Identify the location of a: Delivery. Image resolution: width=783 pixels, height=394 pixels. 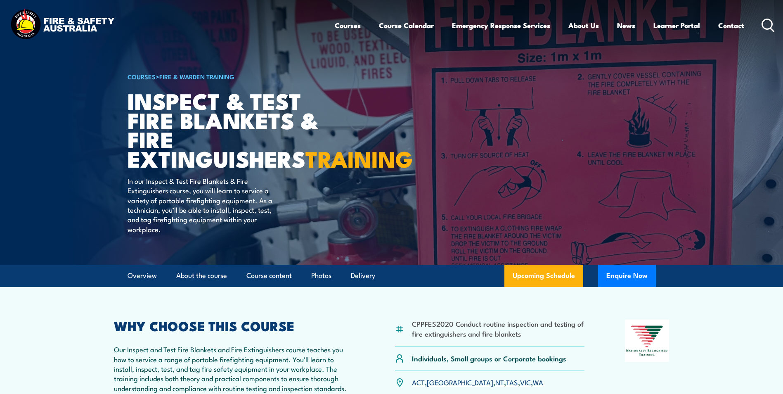
(363, 275).